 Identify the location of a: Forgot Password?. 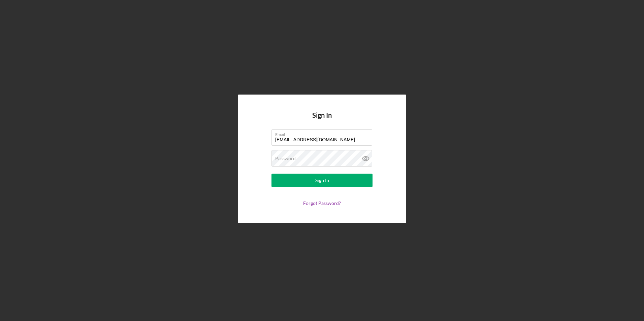
(322, 203).